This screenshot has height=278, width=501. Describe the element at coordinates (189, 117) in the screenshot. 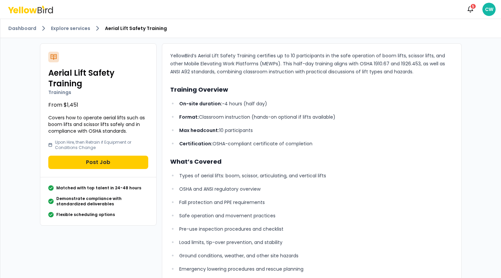

I see `strong: Format:` at that location.